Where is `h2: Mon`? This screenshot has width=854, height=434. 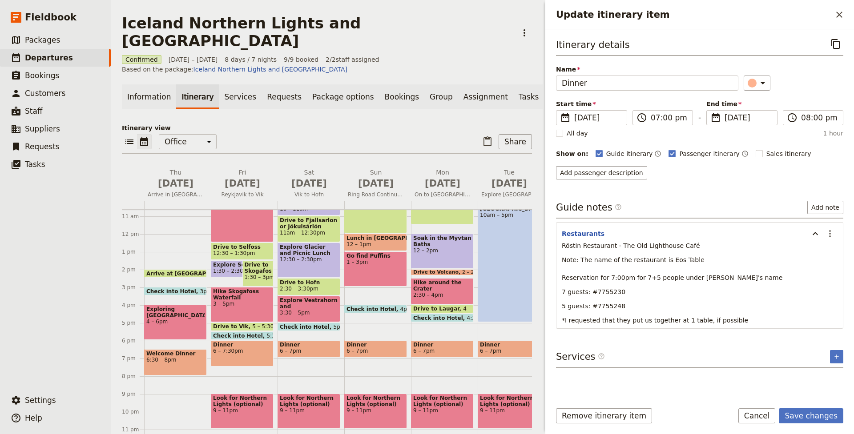 h2: Mon is located at coordinates (442, 179).